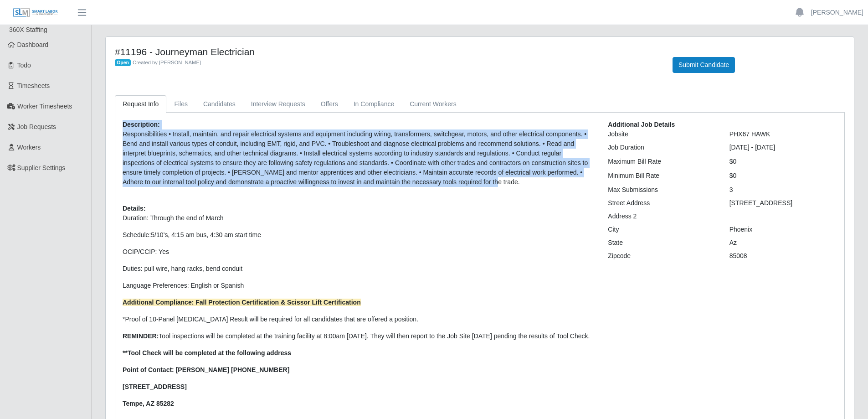  Describe the element at coordinates (330, 104) in the screenshot. I see `a: Offers` at that location.